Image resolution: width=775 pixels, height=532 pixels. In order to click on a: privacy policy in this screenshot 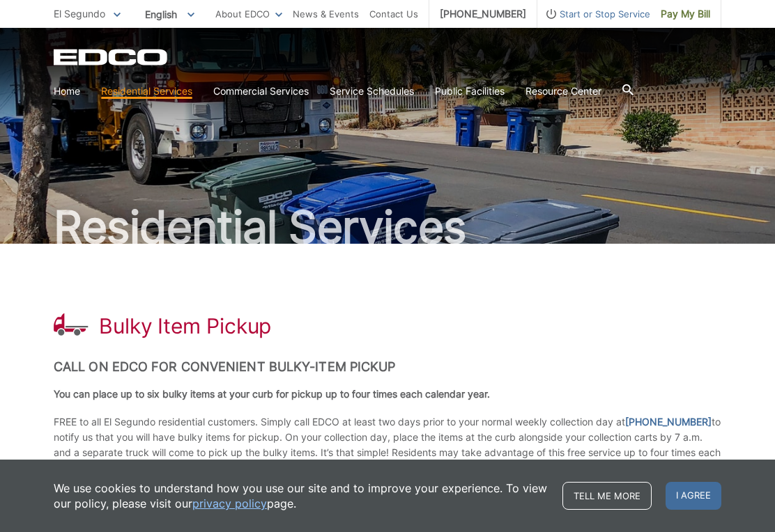, I will do `click(229, 503)`.